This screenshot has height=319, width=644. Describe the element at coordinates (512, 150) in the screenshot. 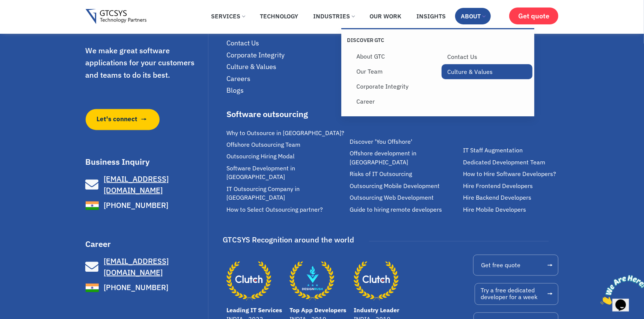

I see `a: IT Staff Augmentation` at that location.